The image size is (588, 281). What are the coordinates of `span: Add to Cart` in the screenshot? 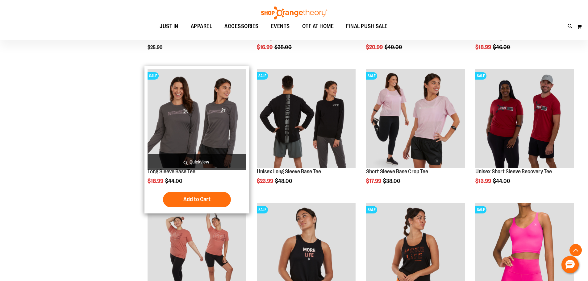 It's located at (197, 199).